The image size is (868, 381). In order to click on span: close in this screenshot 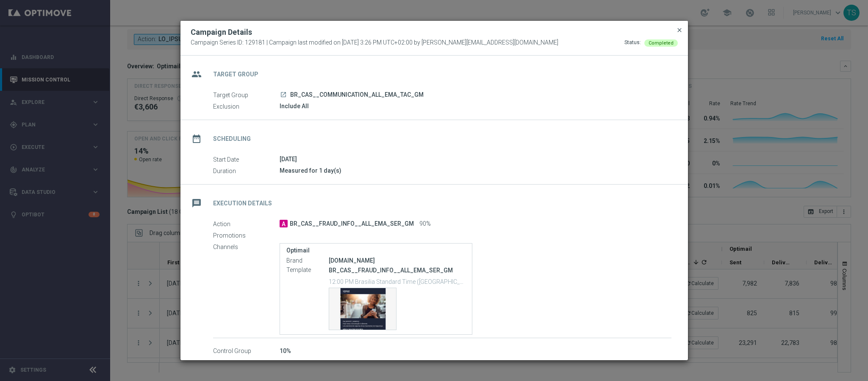, I will do `click(680, 30)`.